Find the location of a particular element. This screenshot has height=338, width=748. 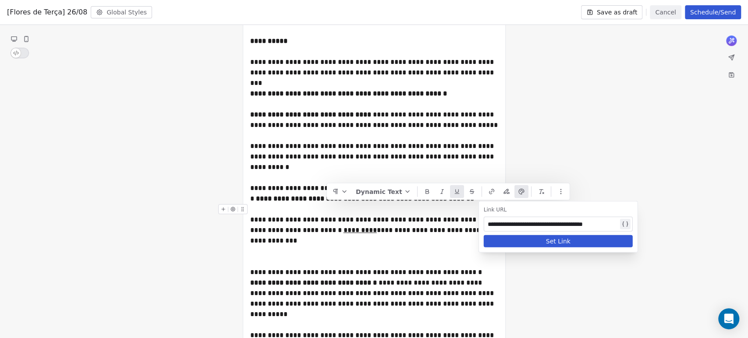

span: [Flores de Terça] 26/08 is located at coordinates (47, 12).